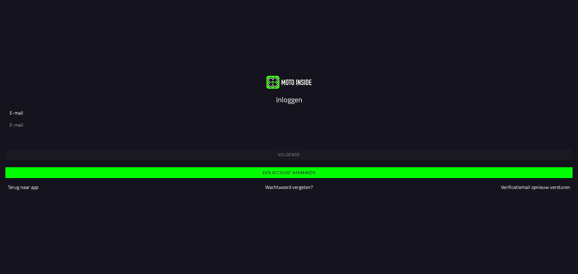 Image resolution: width=578 pixels, height=274 pixels. What do you see at coordinates (289, 125) in the screenshot?
I see `input: E-mail` at bounding box center [289, 125].